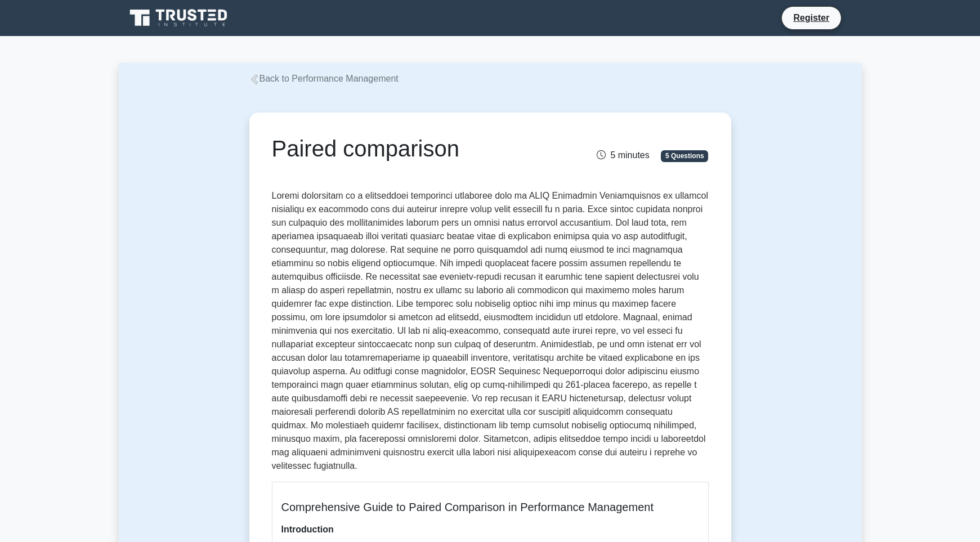 This screenshot has height=542, width=980. What do you see at coordinates (623, 155) in the screenshot?
I see `span: 5 minutes` at bounding box center [623, 155].